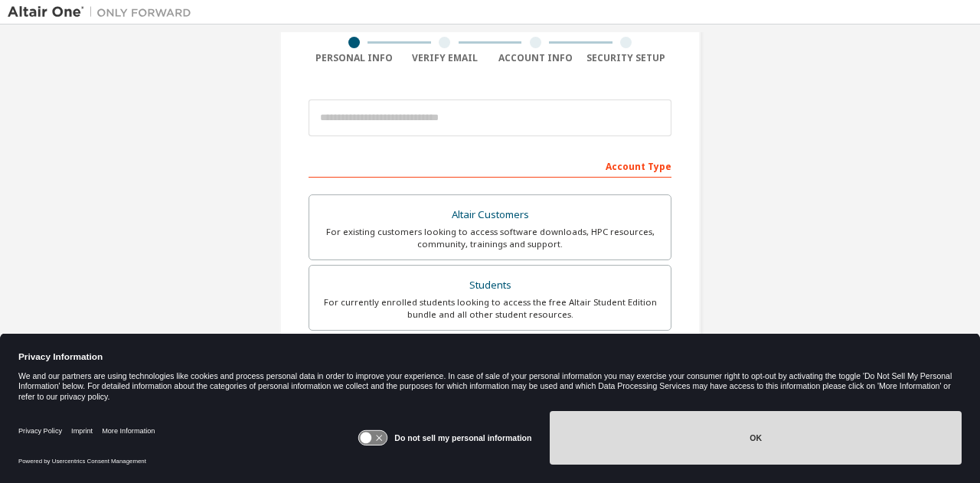 Image resolution: width=980 pixels, height=483 pixels. Describe the element at coordinates (490, 309) in the screenshot. I see `div: For currently enrolled students looking to access the free Altair Student Edition bundle and all ...` at that location.